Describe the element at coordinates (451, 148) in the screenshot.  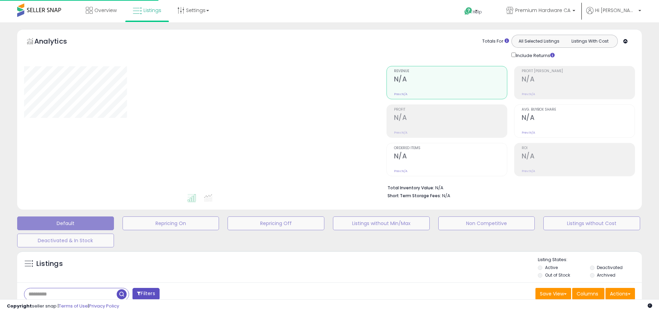
I see `span: Ordered Items` at that location.